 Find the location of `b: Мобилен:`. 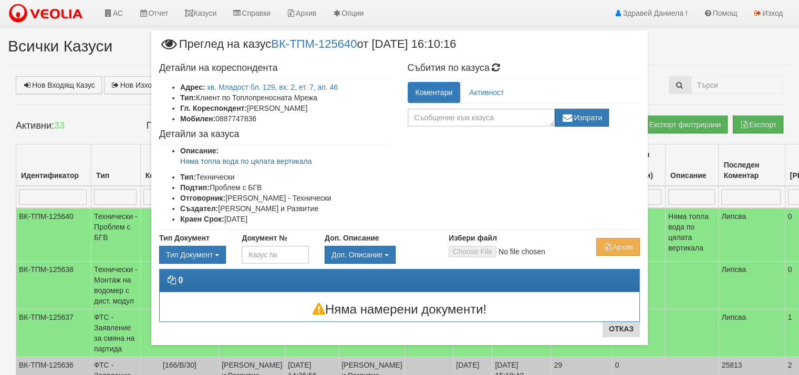

b: Мобилен: is located at coordinates (197, 119).